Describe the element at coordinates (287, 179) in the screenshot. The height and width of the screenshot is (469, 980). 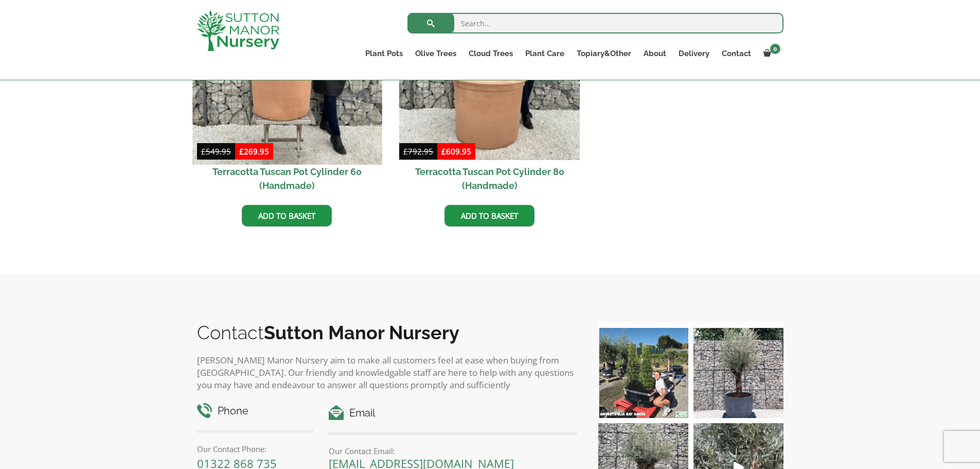
I see `h2: Terracotta Tuscan Pot Cylinder 60 (Handmade)` at that location.